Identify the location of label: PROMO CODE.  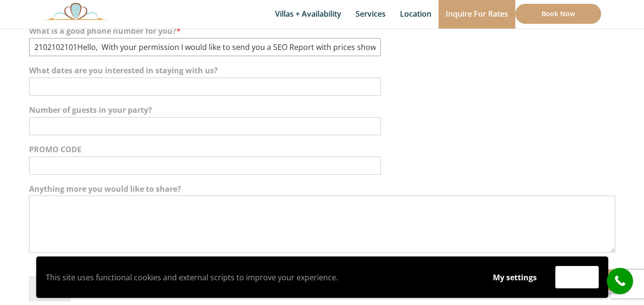
(322, 150).